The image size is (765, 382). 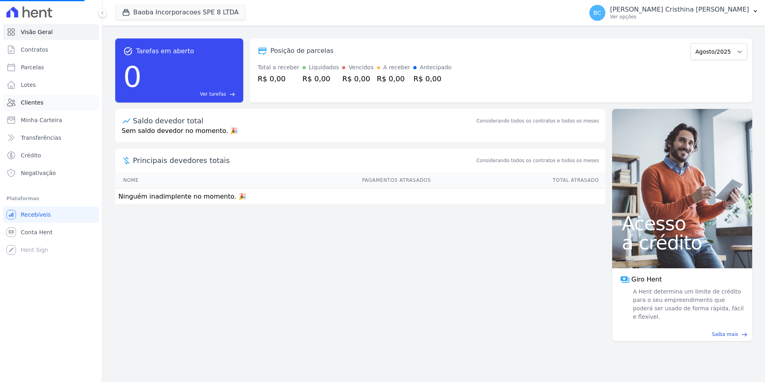 I want to click on a: Conta Hent, so click(x=51, y=232).